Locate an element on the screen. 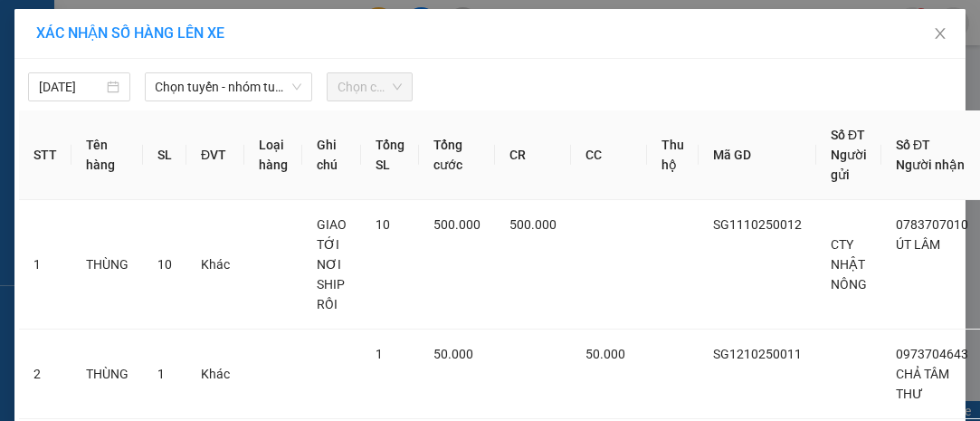 Image resolution: width=980 pixels, height=421 pixels. td: 2 is located at coordinates (45, 374).